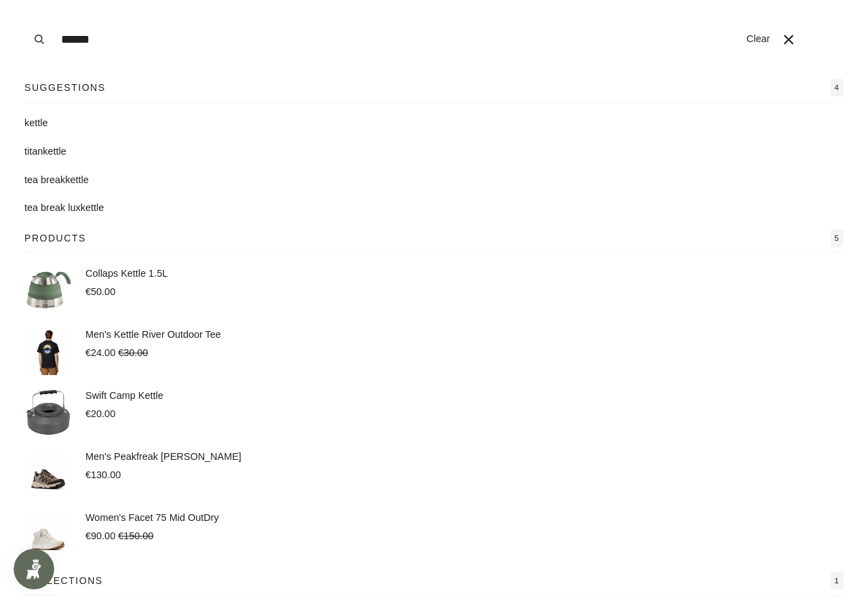  I want to click on span: €50.00, so click(101, 292).